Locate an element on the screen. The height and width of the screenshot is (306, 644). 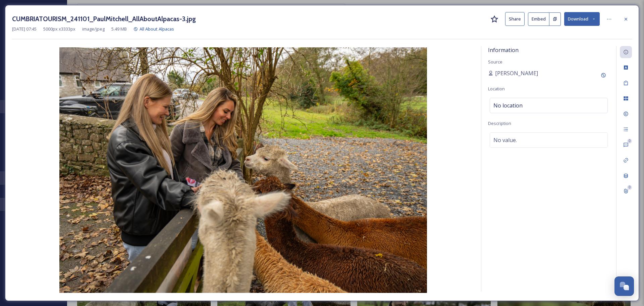
span: 5.49 MB is located at coordinates (119, 29).